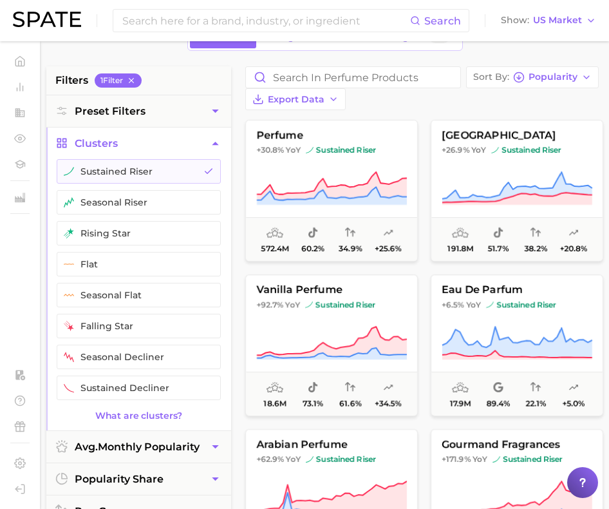 This screenshot has width=609, height=509. Describe the element at coordinates (574, 388) in the screenshot. I see `span: popularity predicted growth: Uncertain` at that location.